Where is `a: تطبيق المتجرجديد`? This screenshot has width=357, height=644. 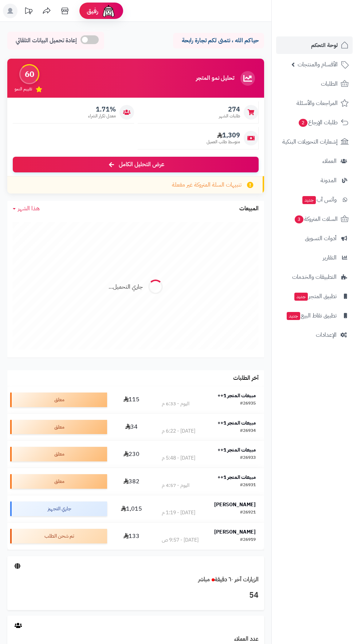 a: تطبيق المتجرجديد is located at coordinates (315, 296).